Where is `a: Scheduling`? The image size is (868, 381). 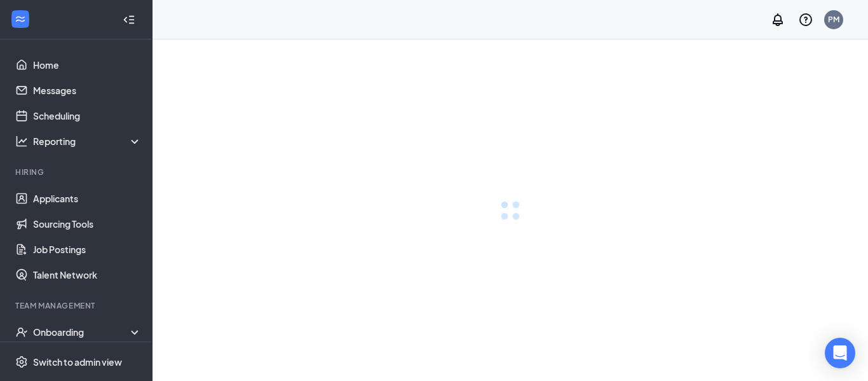
a: Scheduling is located at coordinates (87, 115).